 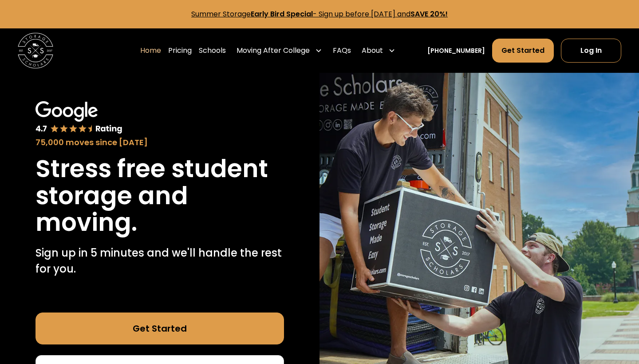 I want to click on p: Sign up in 5 minutes and we'll handle the rest for you., so click(x=160, y=261).